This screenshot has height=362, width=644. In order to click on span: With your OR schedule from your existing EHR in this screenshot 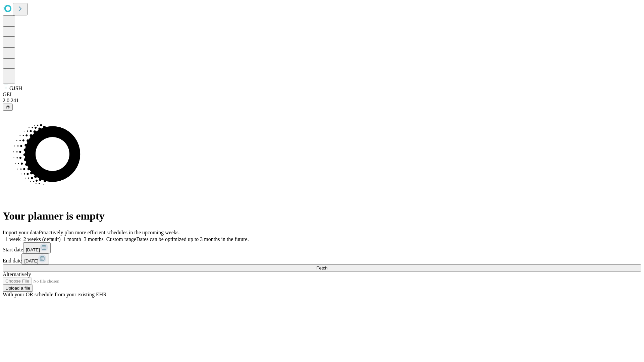, I will do `click(55, 294)`.